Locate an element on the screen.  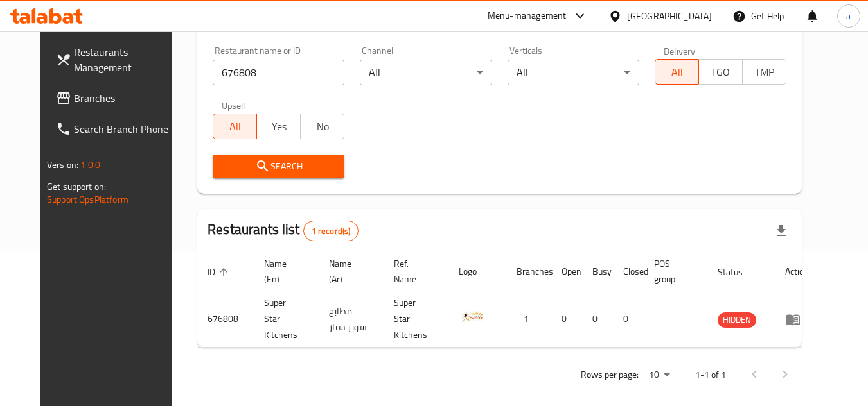
button: Search is located at coordinates (278, 166).